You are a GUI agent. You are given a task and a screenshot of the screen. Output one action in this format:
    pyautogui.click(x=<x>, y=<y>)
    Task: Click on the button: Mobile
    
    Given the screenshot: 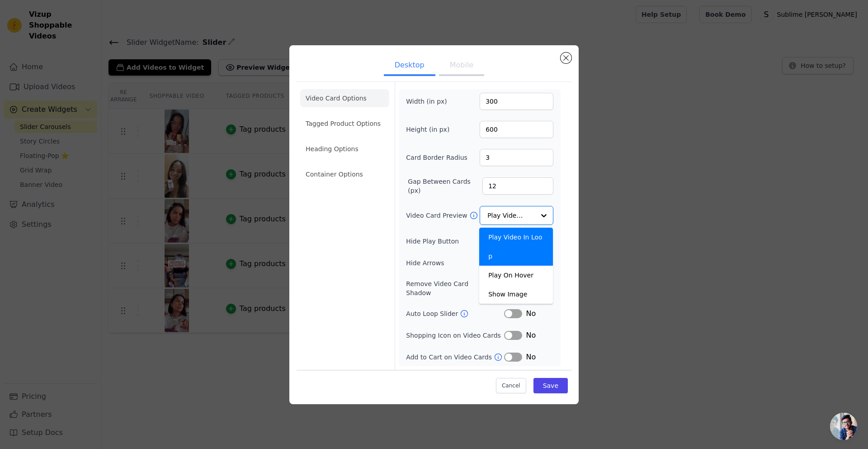 What is the action you would take?
    pyautogui.click(x=461, y=66)
    